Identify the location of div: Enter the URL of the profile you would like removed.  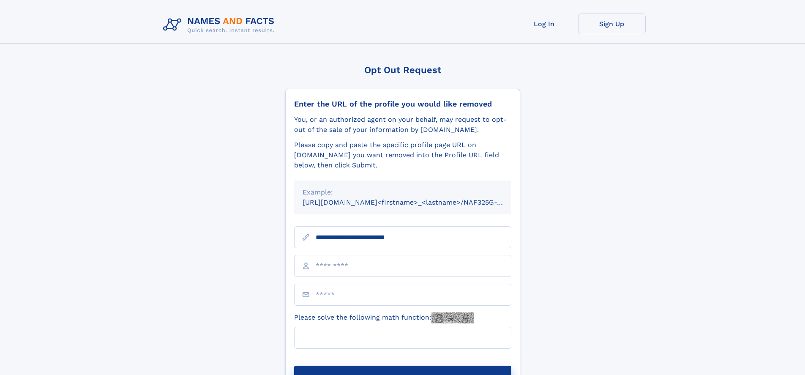
(403, 104).